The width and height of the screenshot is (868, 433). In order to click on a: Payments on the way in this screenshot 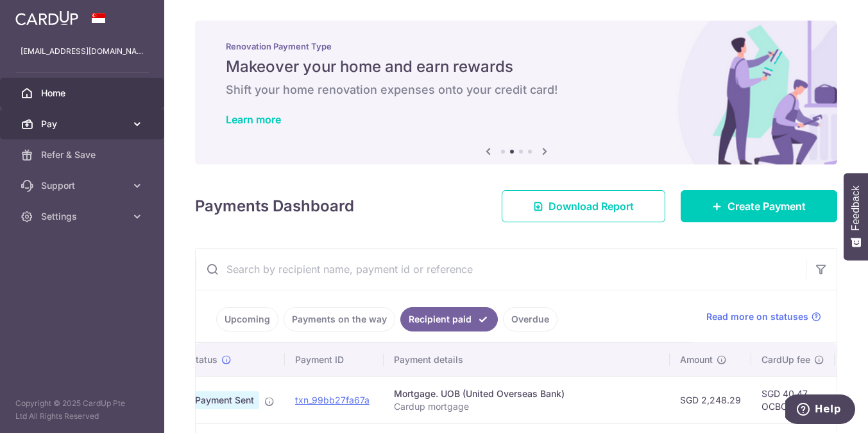, I will do `click(340, 319)`.